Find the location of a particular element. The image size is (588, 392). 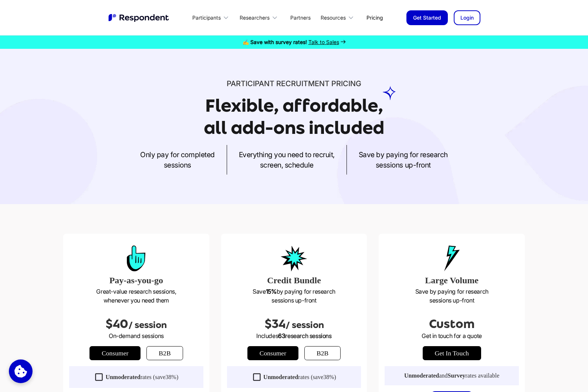

p: On-demand sessions is located at coordinates (136, 336).